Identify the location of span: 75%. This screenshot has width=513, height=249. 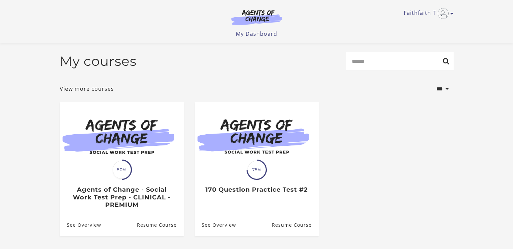
(257, 170).